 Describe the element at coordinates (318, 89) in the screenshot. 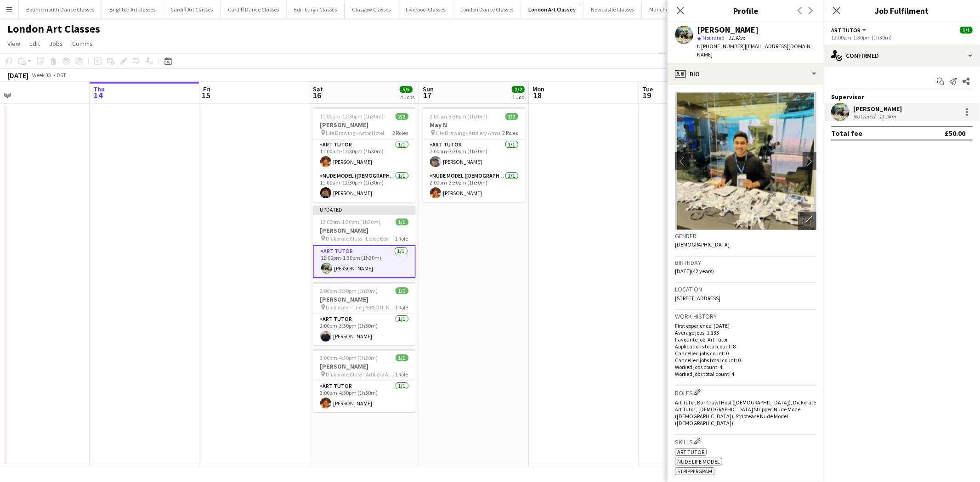

I see `span: Sat` at that location.